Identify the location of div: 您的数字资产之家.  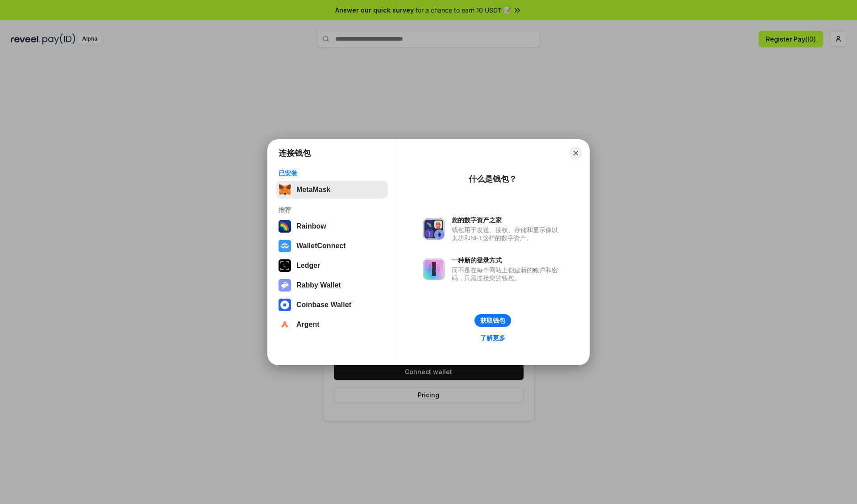
(507, 220).